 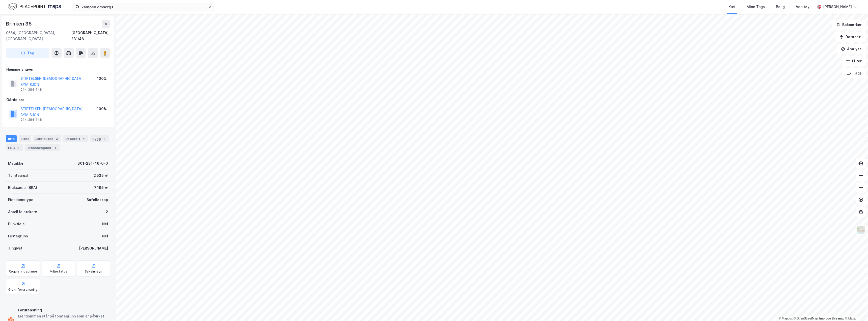 What do you see at coordinates (63, 310) in the screenshot?
I see `div: Forurensning` at bounding box center [63, 310].